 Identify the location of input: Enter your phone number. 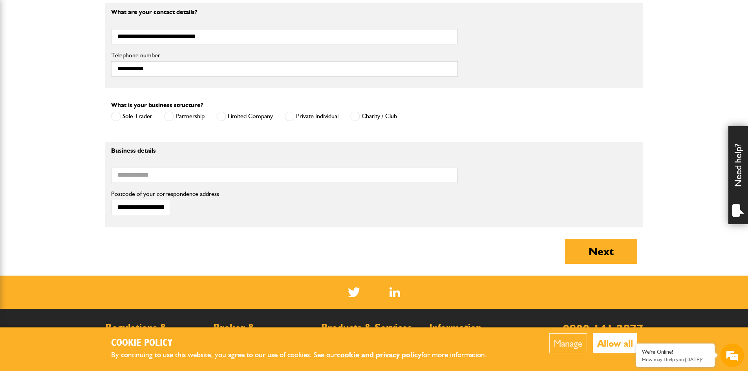
(77, 128).